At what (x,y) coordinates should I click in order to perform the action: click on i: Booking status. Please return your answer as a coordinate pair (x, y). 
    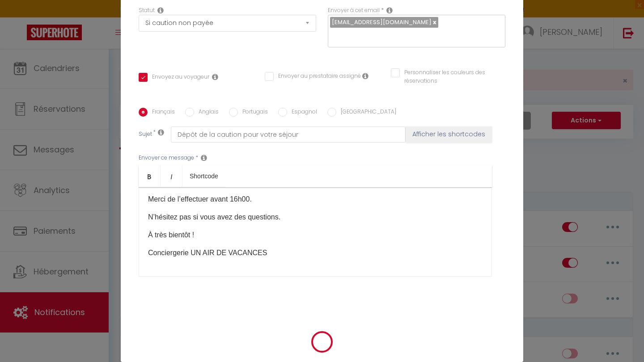
    Looking at the image, I should click on (160, 10).